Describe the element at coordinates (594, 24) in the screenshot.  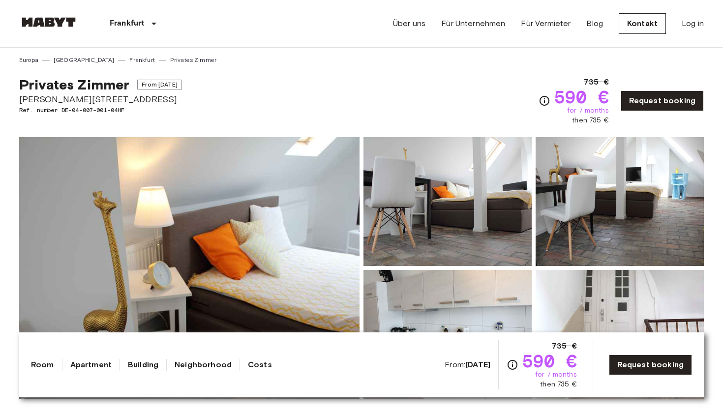
I see `a: Blog` at that location.